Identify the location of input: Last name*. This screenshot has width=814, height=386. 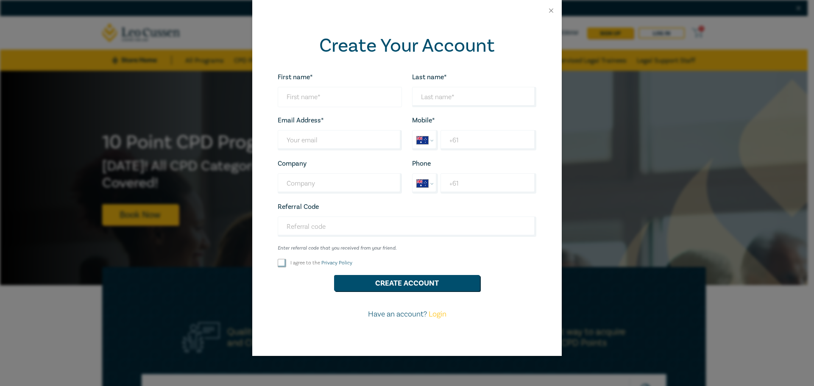
(474, 97).